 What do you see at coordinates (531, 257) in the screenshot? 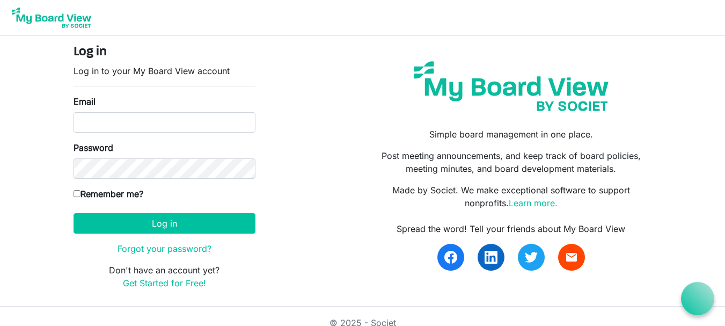
I see `img: twitter.svg` at bounding box center [531, 257].